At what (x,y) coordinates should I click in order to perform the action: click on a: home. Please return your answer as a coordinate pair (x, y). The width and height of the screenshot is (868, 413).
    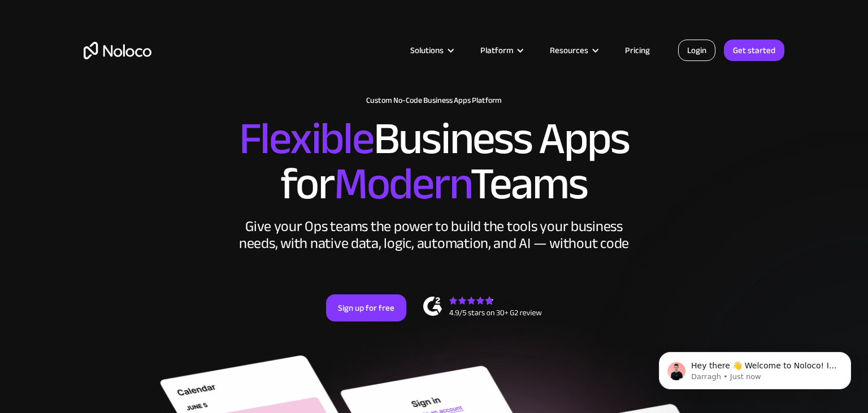
    Looking at the image, I should click on (117, 51).